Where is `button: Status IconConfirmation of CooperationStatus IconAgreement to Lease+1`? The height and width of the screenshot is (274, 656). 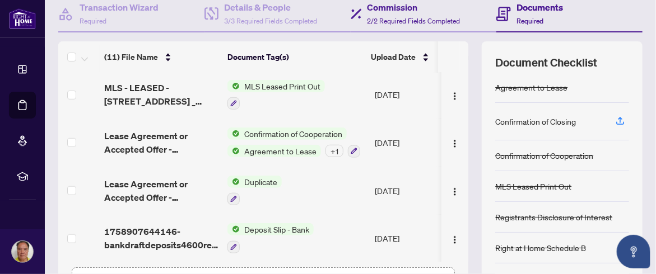
button: Status IconConfirmation of CooperationStatus IconAgreement to Lease+1 is located at coordinates (294, 143).